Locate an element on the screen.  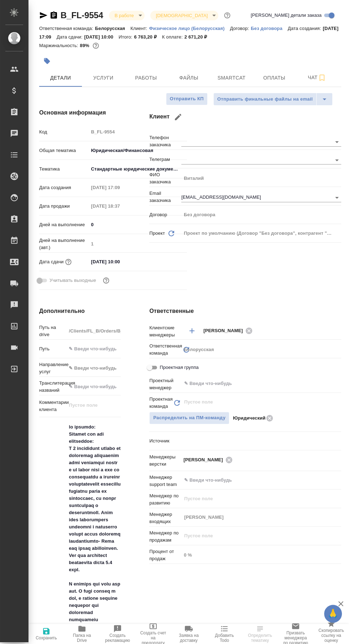
button: Доп статусы указывают на важность/срочность заказа is located at coordinates (227, 15).